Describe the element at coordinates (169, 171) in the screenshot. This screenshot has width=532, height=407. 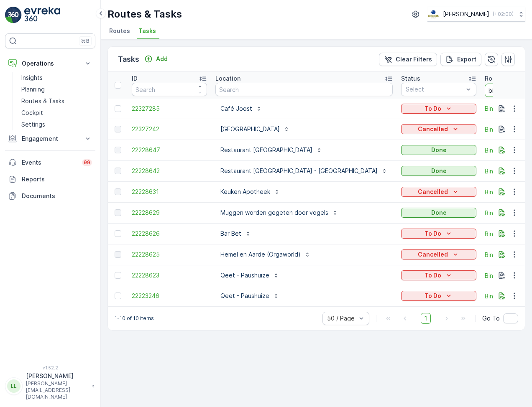
I see `a: 22228642` at that location.